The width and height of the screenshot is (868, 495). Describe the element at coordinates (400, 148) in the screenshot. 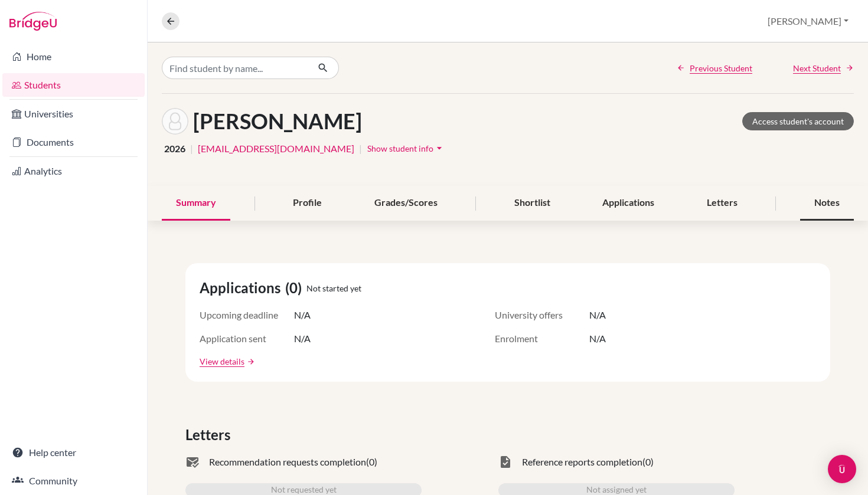

I see `span: Show student info` at that location.